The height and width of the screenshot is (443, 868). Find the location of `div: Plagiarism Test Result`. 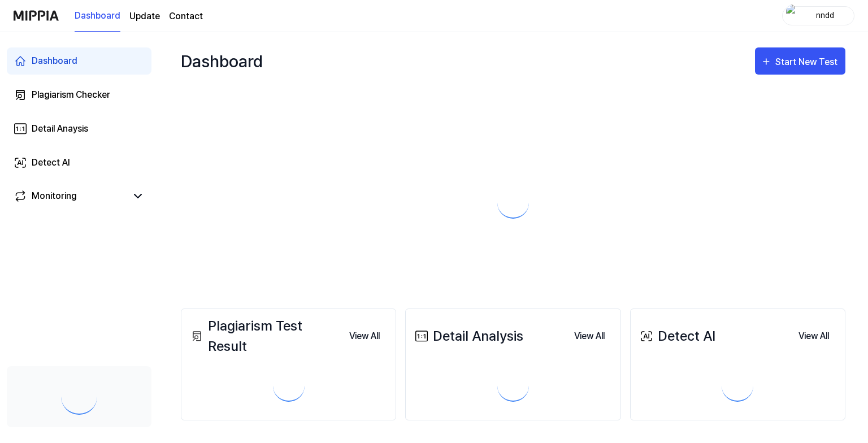

div: Plagiarism Test Result is located at coordinates (264, 336).